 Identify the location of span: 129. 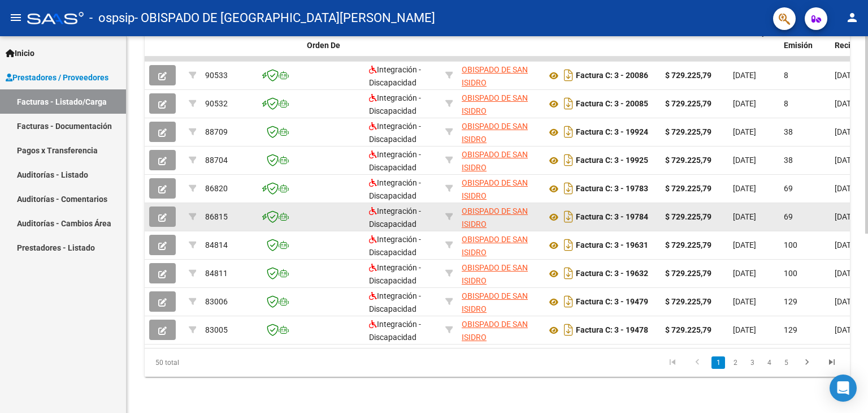
(790, 329).